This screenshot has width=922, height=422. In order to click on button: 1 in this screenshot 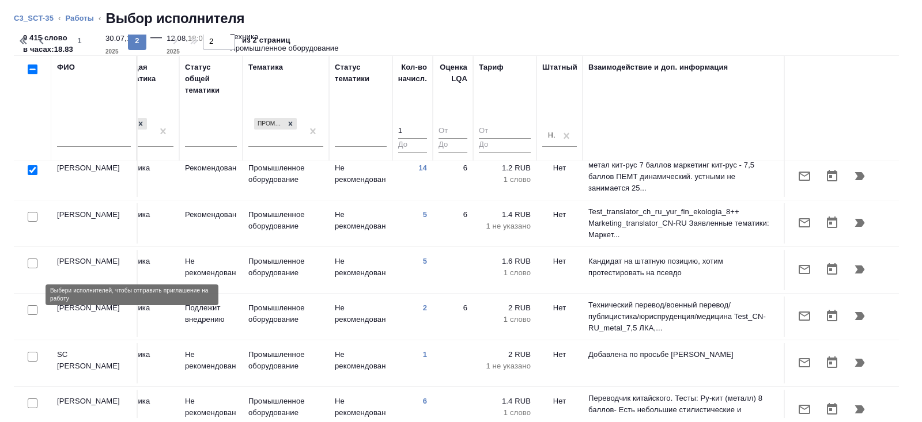, I will do `click(79, 41)`.